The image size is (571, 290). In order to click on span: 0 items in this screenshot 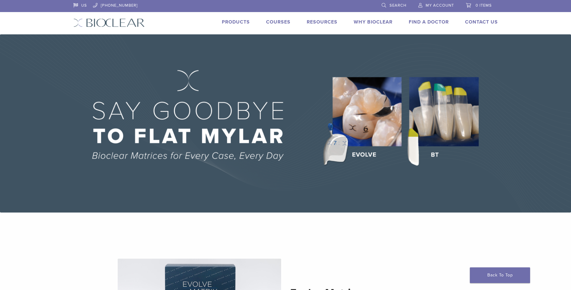, I will do `click(484, 5)`.